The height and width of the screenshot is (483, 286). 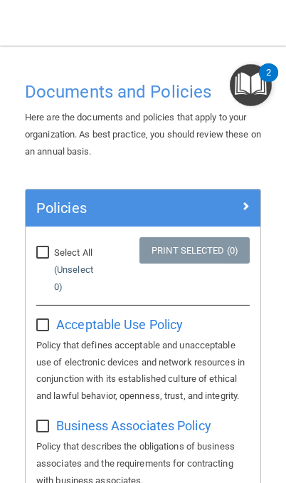 What do you see at coordinates (143, 92) in the screenshot?
I see `h4: Documents and Policies` at bounding box center [143, 92].